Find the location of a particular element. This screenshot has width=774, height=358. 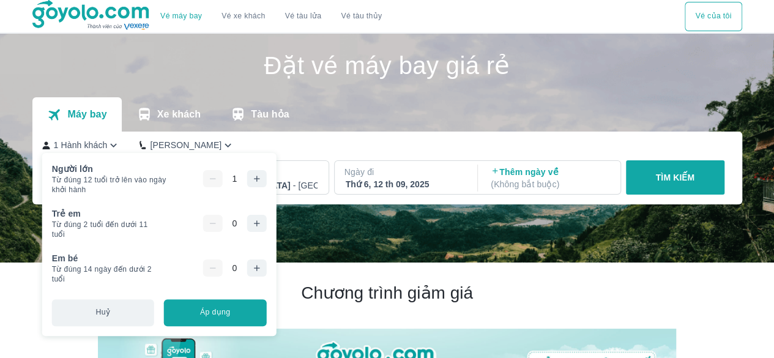

p: Người lớn is located at coordinates (72, 169).